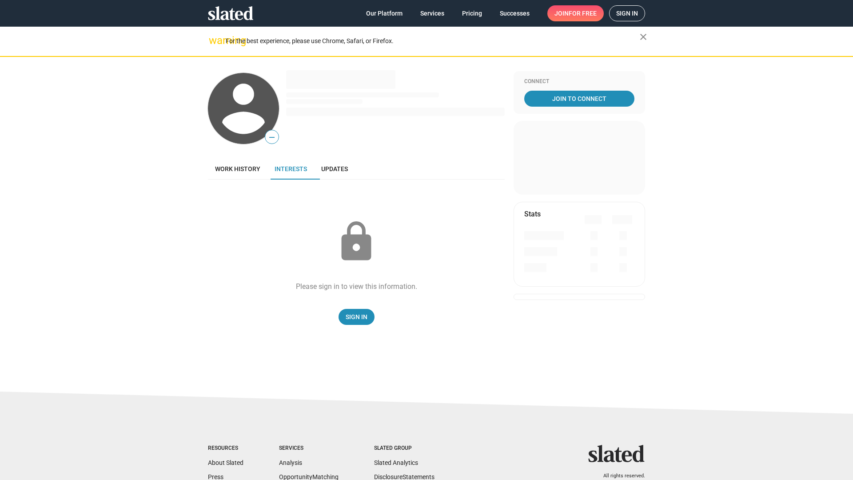 The image size is (853, 480). What do you see at coordinates (384, 13) in the screenshot?
I see `span: Our Platform` at bounding box center [384, 13].